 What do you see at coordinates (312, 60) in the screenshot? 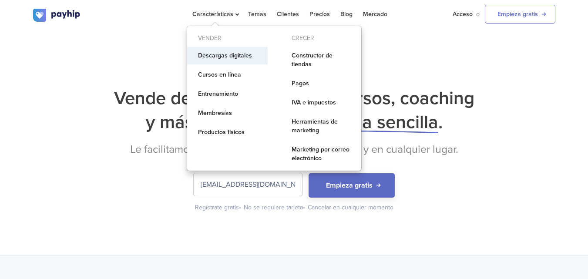
I see `font: Constructor de tiendas` at bounding box center [312, 60].